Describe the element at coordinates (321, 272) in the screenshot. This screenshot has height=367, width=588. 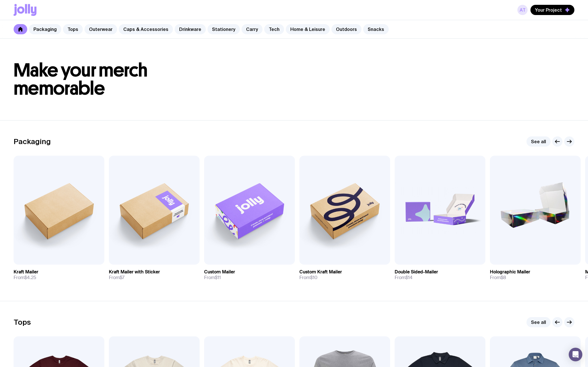
I see `h3: Custom Kraft Mailer` at that location.